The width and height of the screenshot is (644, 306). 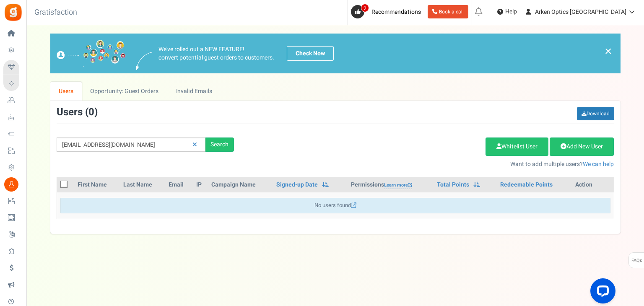 What do you see at coordinates (240, 185) in the screenshot?
I see `th: Campaign Name` at bounding box center [240, 185].